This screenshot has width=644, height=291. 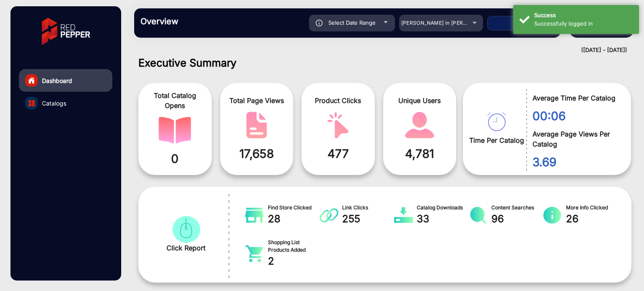 What do you see at coordinates (294, 246) in the screenshot?
I see `span: Shopping List Products Added` at bounding box center [294, 246].